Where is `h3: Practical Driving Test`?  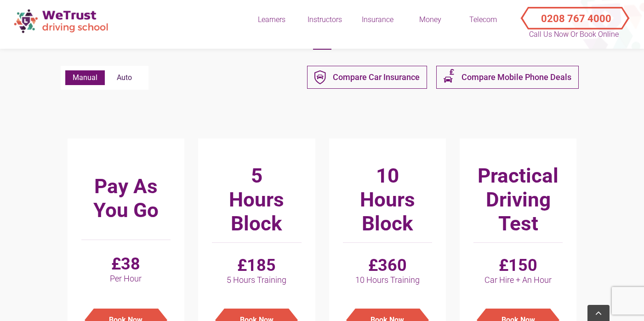 h3: Practical Driving Test is located at coordinates (518, 200).